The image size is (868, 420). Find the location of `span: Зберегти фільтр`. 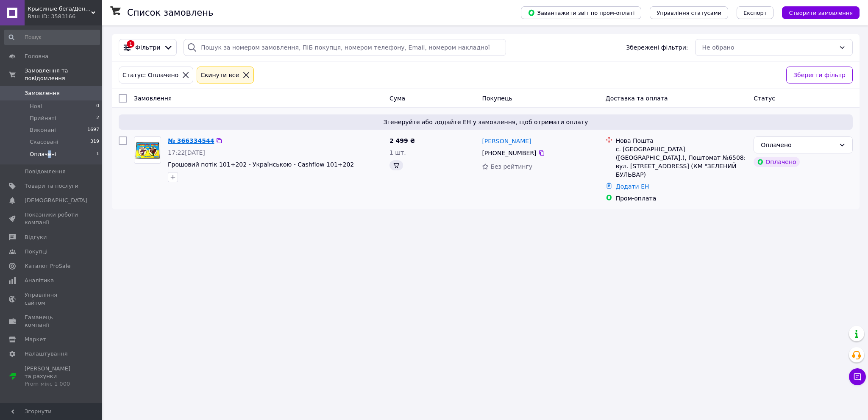

span: Зберегти фільтр is located at coordinates (819, 75).